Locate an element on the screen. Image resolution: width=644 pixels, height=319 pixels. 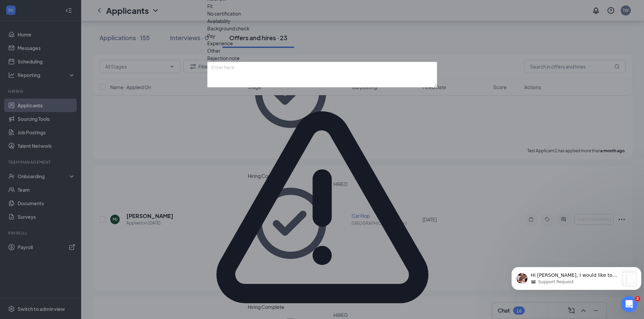
span: Background check is located at coordinates (228, 28).